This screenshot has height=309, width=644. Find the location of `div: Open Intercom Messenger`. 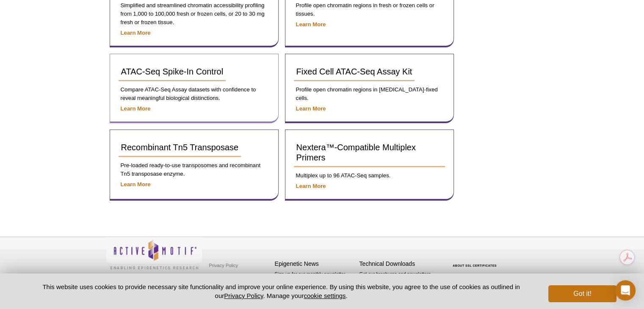

div: Open Intercom Messenger is located at coordinates (625, 290).